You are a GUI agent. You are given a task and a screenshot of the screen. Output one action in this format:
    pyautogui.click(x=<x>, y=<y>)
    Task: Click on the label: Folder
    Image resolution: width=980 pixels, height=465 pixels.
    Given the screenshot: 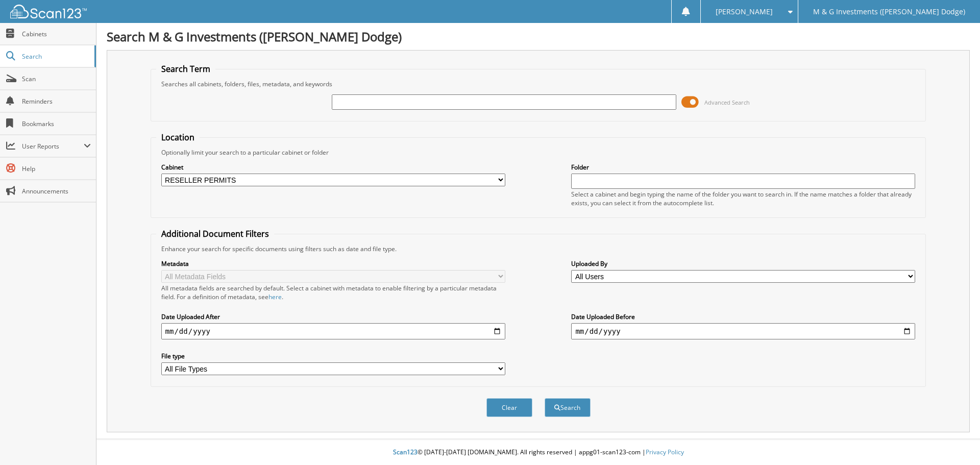 What is the action you would take?
    pyautogui.click(x=743, y=167)
    